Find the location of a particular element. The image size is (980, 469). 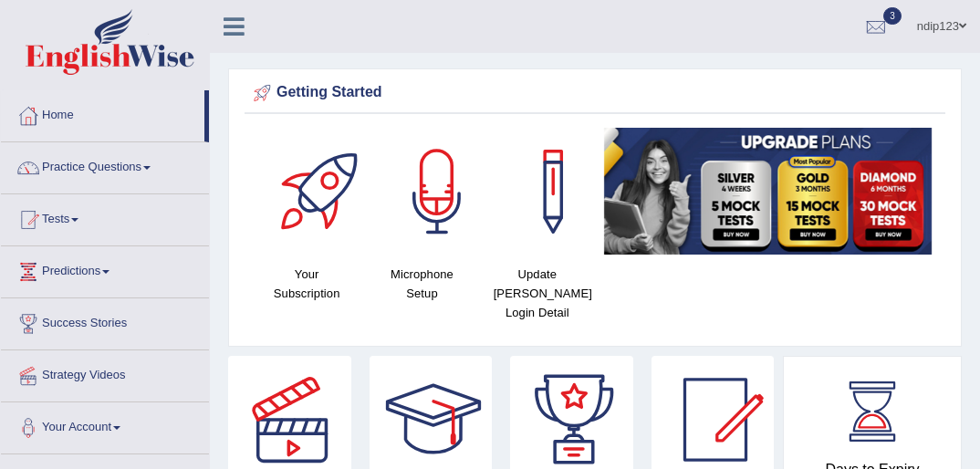

a: Home is located at coordinates (102, 113).